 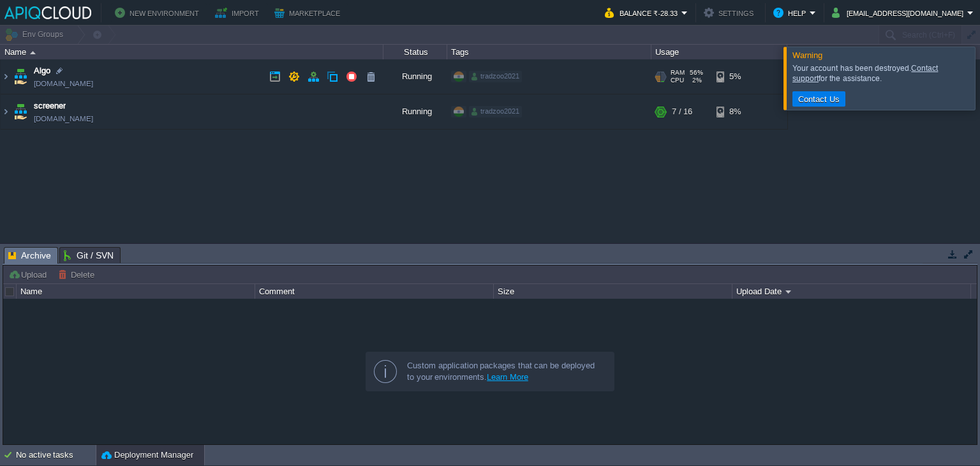 I want to click on a: Learn More, so click(x=507, y=377).